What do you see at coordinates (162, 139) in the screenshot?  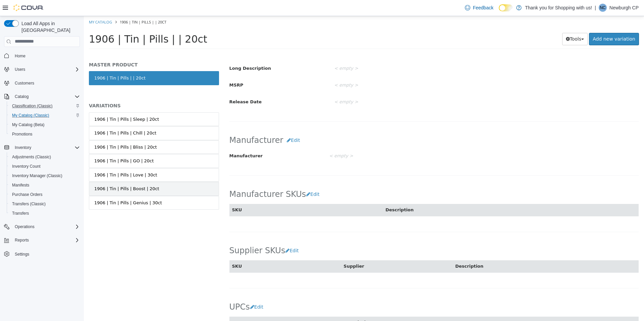 I see `span: Manufacturer` at bounding box center [162, 139].